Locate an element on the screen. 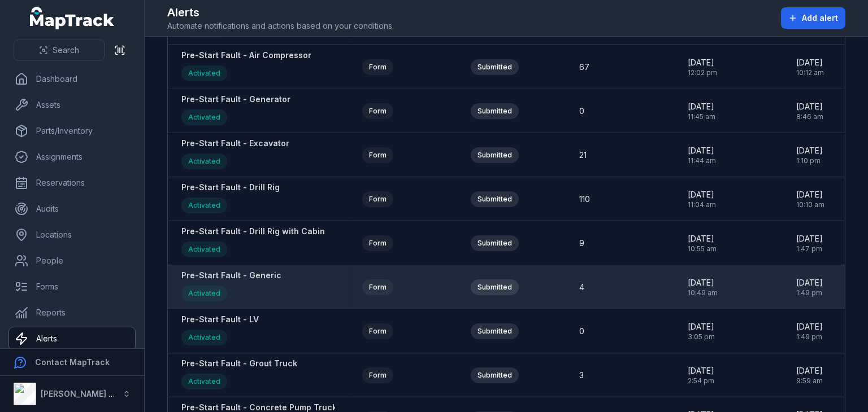 The image size is (868, 412). span: Search is located at coordinates (65, 50).